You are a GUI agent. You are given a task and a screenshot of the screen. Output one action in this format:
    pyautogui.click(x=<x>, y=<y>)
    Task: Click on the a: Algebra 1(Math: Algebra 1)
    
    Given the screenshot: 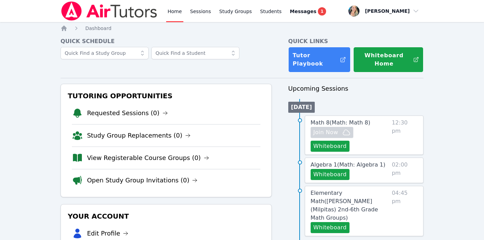 What is the action you would take?
    pyautogui.click(x=348, y=165)
    